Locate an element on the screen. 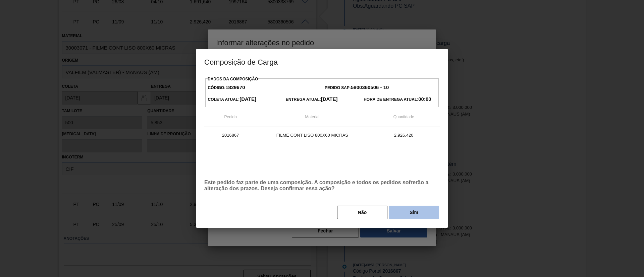 Image resolution: width=644 pixels, height=277 pixels. td: 2.926,420 is located at coordinates (403, 135).